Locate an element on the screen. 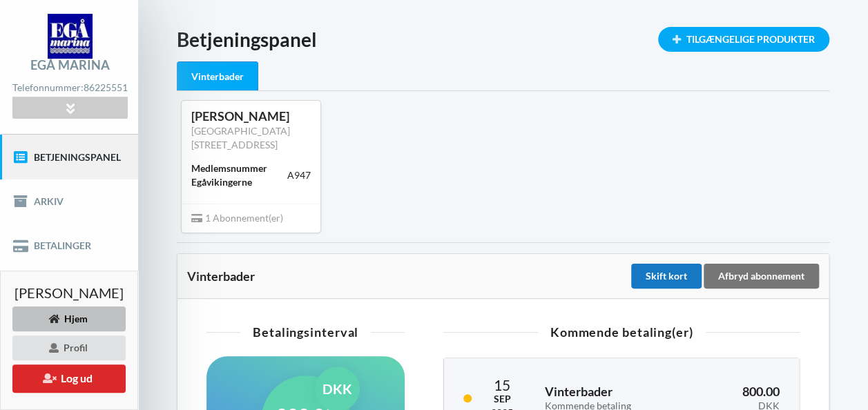  div: A947 is located at coordinates (299, 175).